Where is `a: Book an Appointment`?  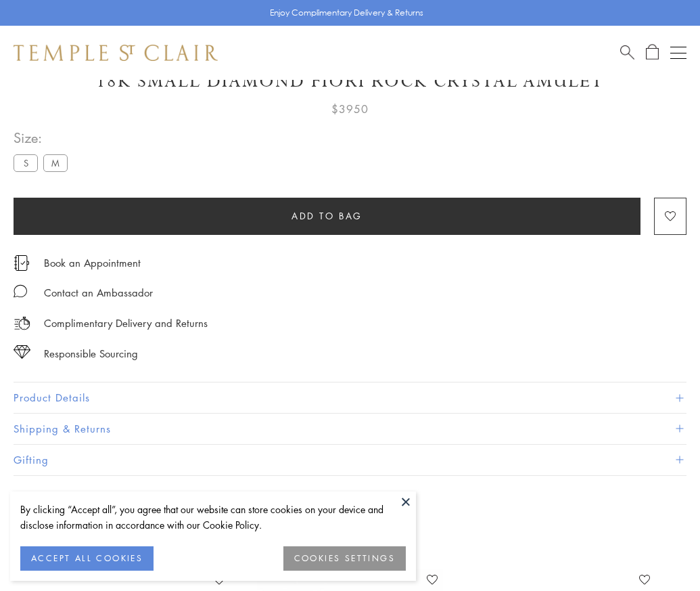
a: Book an Appointment is located at coordinates (92, 263).